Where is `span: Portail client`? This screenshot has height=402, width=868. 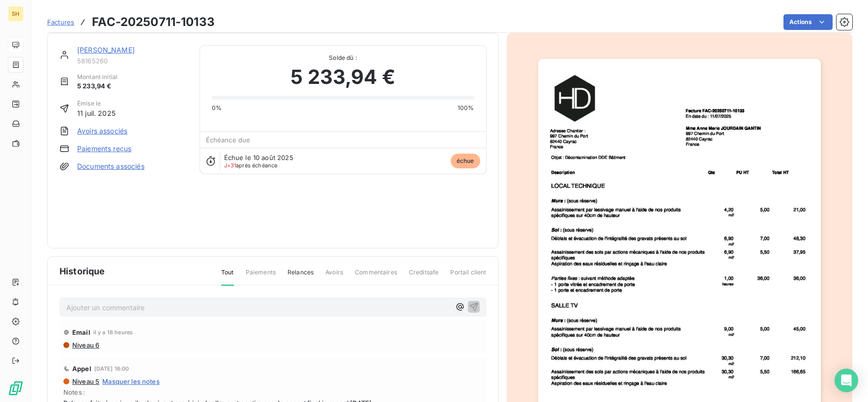 span: Portail client is located at coordinates (468, 277).